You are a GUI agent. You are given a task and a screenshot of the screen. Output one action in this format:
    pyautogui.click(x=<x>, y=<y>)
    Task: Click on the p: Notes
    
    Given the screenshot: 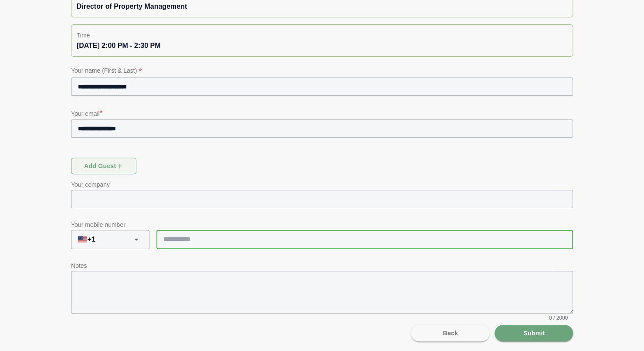 What is the action you would take?
    pyautogui.click(x=322, y=266)
    